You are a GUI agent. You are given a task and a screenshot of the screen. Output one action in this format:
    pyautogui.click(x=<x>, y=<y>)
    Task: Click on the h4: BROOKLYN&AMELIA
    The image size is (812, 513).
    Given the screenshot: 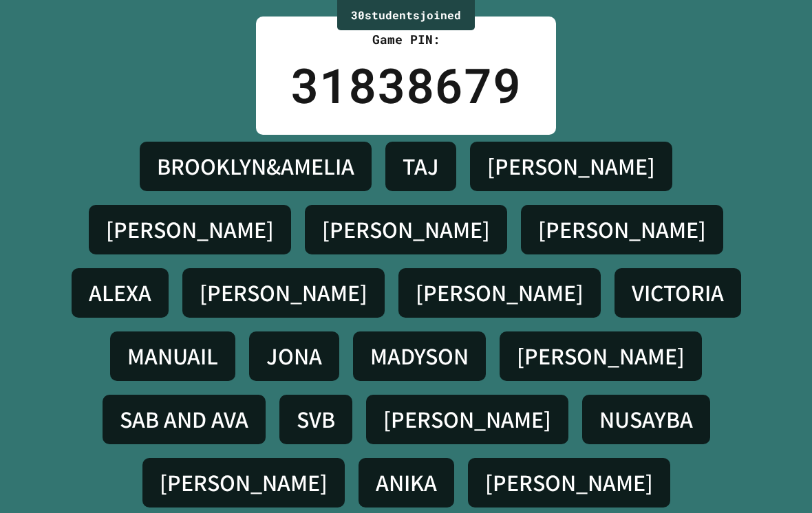 What is the action you would take?
    pyautogui.click(x=255, y=166)
    